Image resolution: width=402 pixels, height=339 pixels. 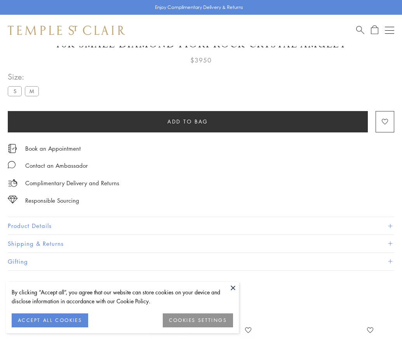 What do you see at coordinates (50, 320) in the screenshot?
I see `button: ACCEPT ALL COOKIES` at bounding box center [50, 320].